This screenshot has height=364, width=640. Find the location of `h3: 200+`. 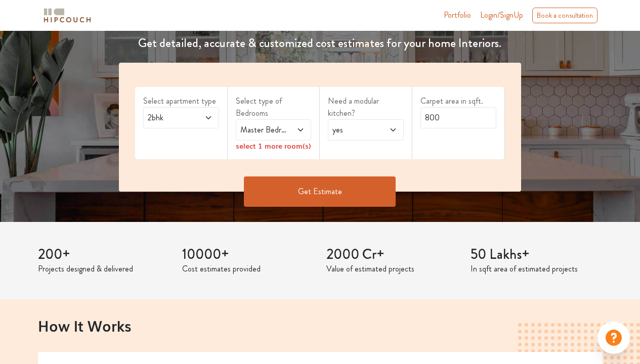

h3: 200+ is located at coordinates (104, 254).